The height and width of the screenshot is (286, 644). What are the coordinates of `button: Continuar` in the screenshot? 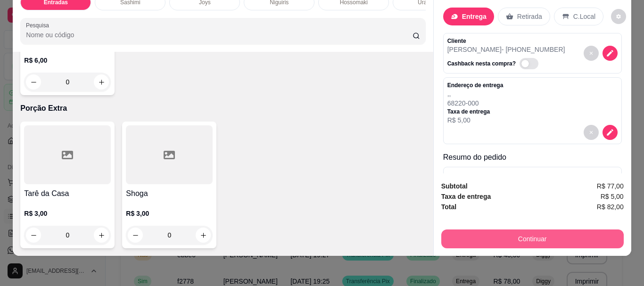 It's located at (532, 239).